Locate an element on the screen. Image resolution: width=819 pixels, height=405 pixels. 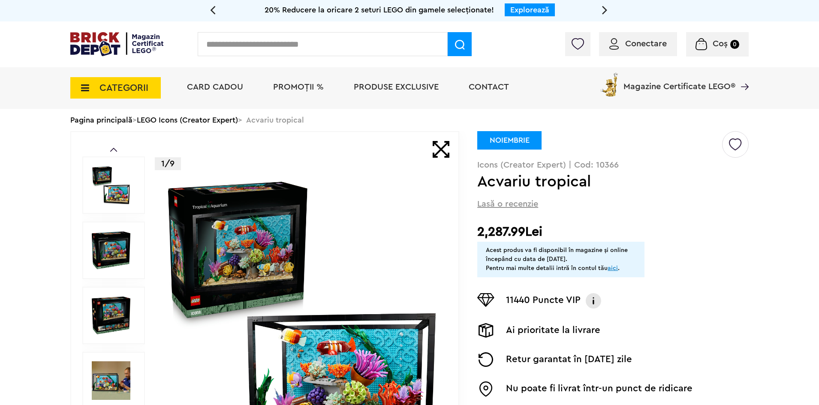
h2: 2,287.99Lei is located at coordinates (613, 232).